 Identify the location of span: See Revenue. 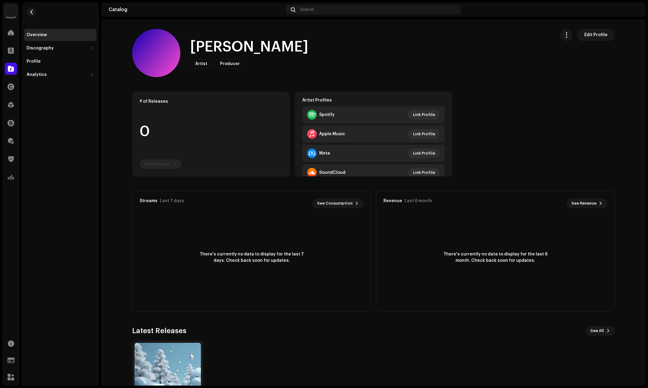
(583, 204).